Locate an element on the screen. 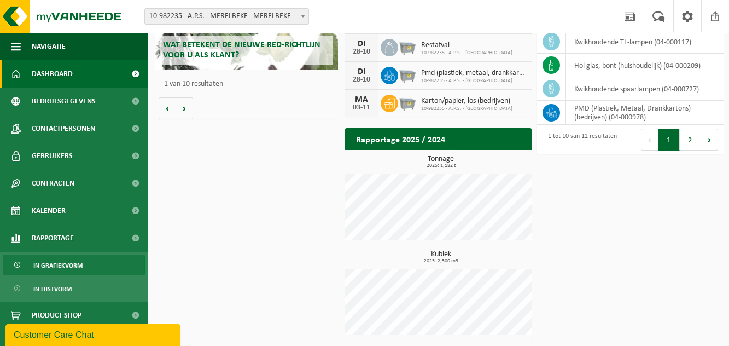  span: Restafval is located at coordinates (466, 45).